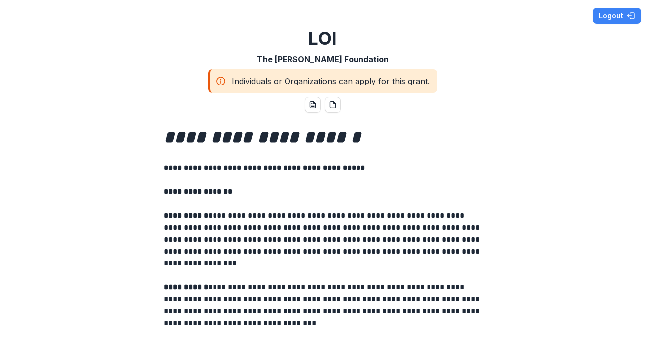 This screenshot has width=645, height=339. Describe the element at coordinates (322, 38) in the screenshot. I see `h2: LOI` at that location.